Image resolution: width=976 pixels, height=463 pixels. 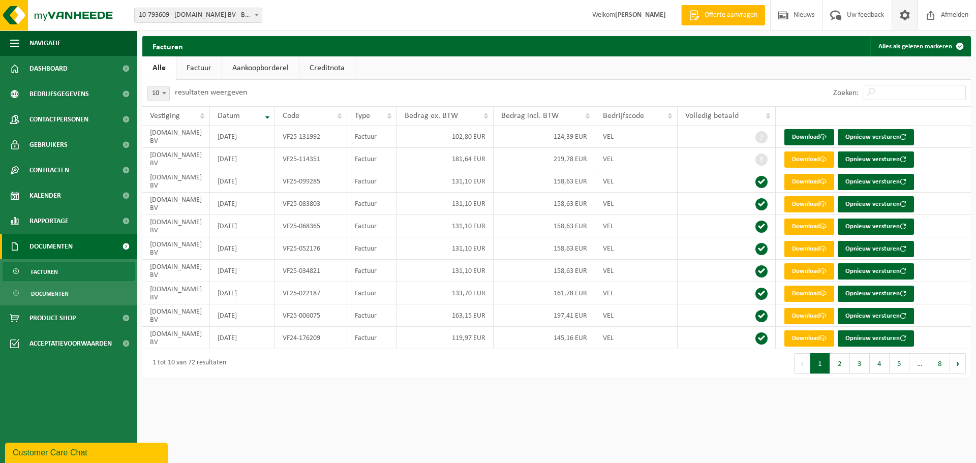 What do you see at coordinates (446, 316) in the screenshot?
I see `td: 163,15 EUR` at bounding box center [446, 316].